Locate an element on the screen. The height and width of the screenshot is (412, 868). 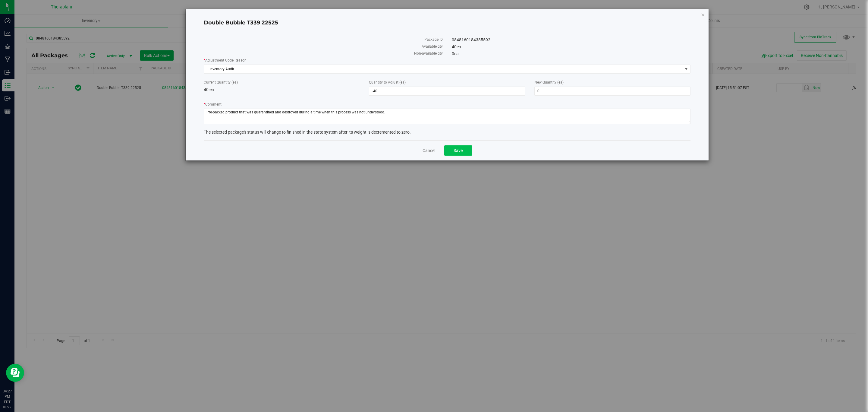
label: Comment is located at coordinates (447, 105).